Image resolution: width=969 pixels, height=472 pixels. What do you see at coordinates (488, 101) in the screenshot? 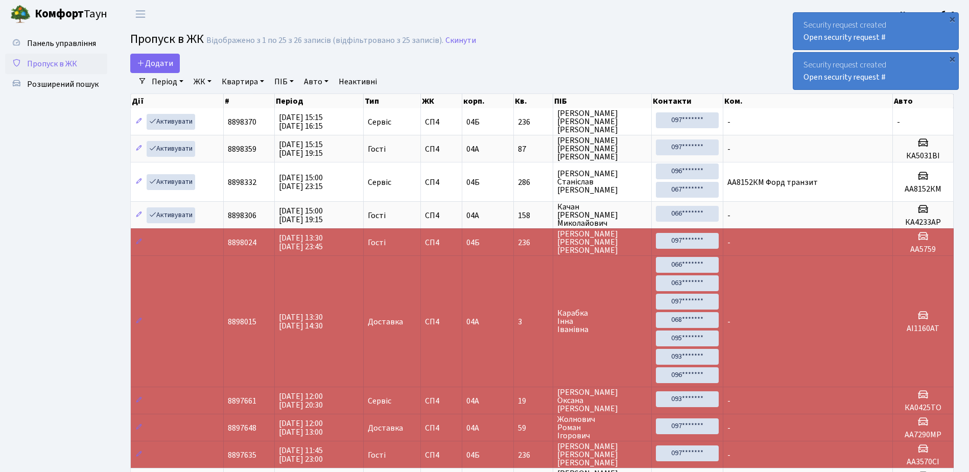
I see `th: корп.` at bounding box center [488, 101].